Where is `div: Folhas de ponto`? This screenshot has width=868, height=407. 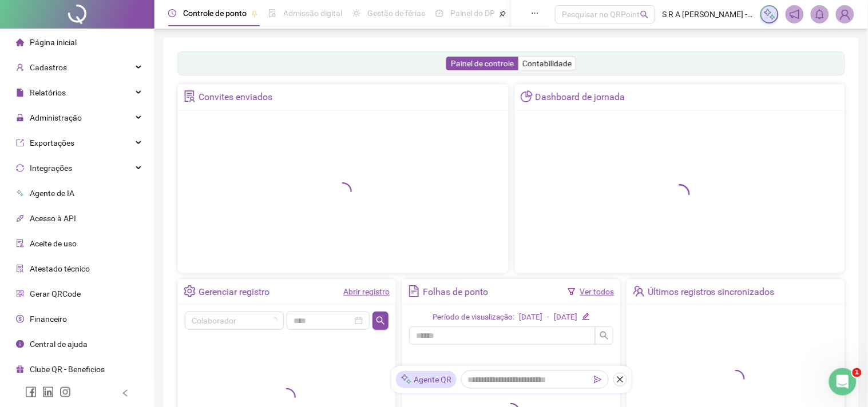
div: Folhas de ponto is located at coordinates (456, 293).